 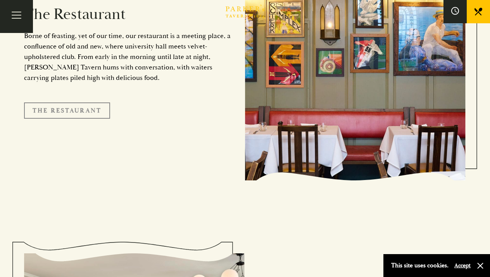 What do you see at coordinates (480, 266) in the screenshot?
I see `button: Close and accept` at bounding box center [480, 266].